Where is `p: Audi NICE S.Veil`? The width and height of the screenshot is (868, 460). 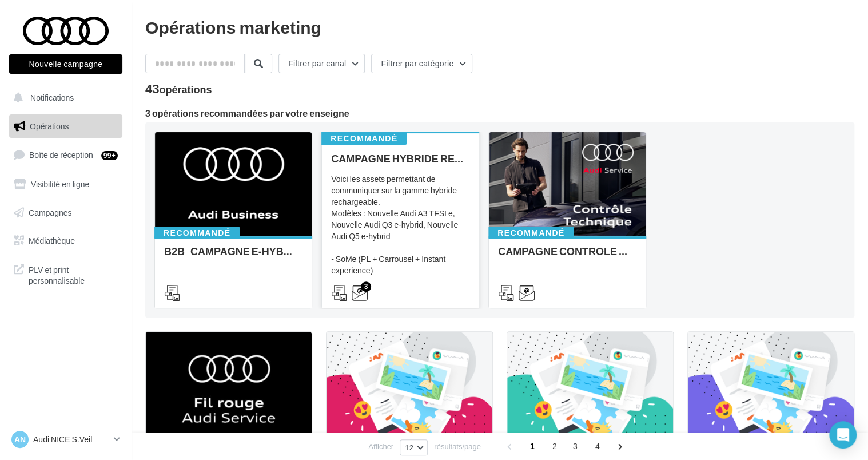 p: Audi NICE S.Veil is located at coordinates (71, 439).